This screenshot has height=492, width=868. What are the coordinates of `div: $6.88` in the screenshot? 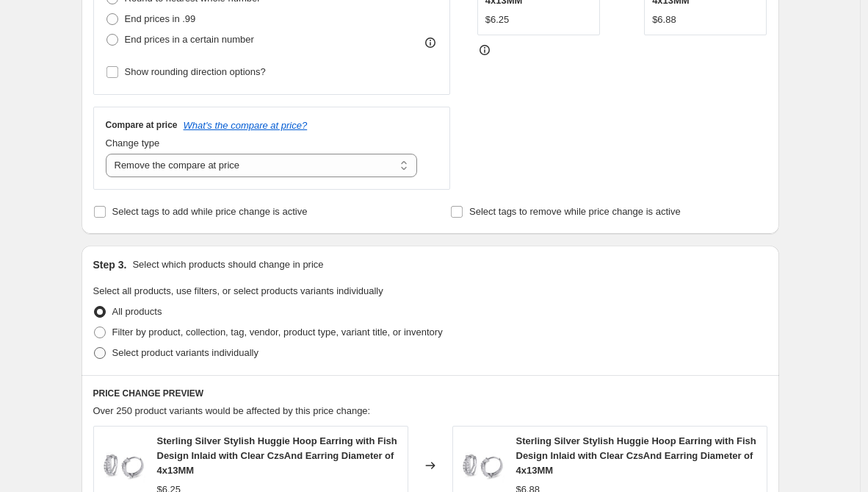 It's located at (664, 20).